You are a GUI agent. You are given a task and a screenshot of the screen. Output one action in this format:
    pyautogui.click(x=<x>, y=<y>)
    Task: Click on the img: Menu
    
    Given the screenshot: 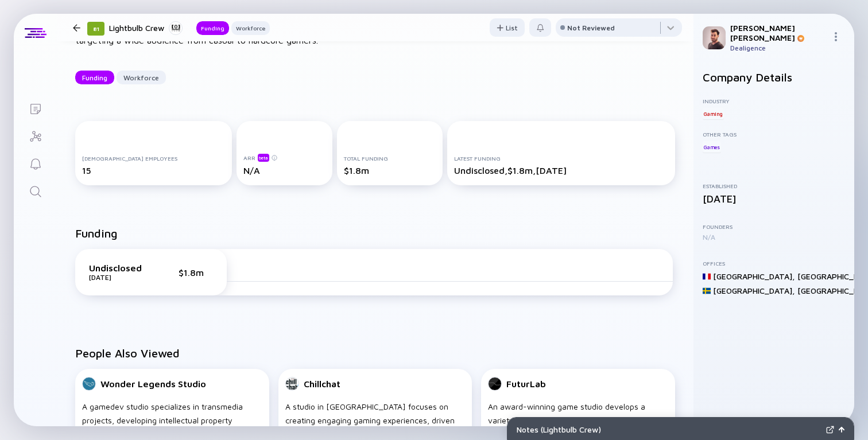 What is the action you would take?
    pyautogui.click(x=836, y=37)
    